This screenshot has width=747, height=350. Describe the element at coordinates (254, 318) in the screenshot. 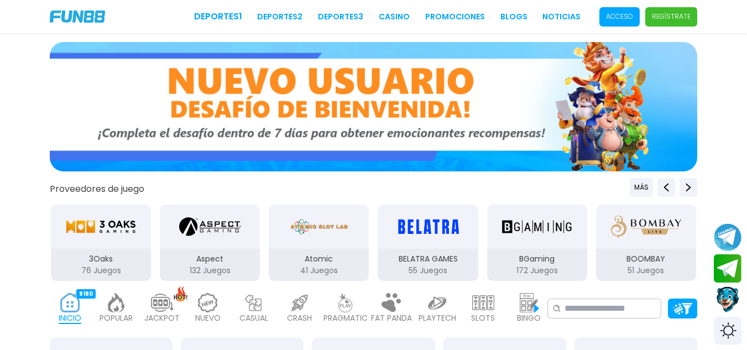

I see `p: CASUAL` at that location.